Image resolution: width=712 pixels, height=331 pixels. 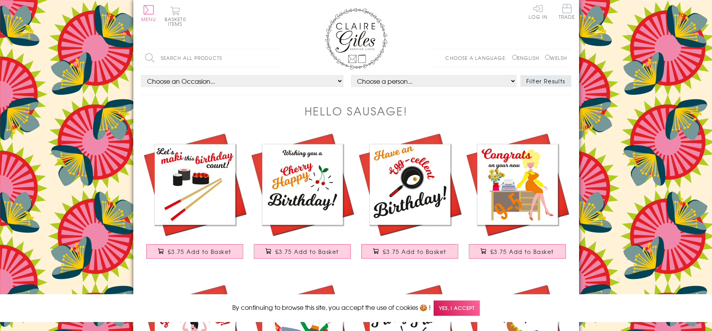 I want to click on button: Menu, so click(x=149, y=13).